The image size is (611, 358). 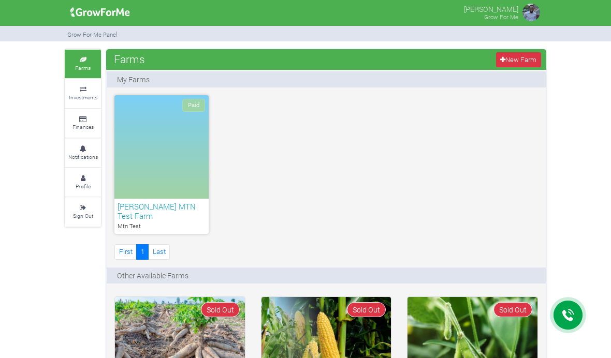 I want to click on nav: Page Navigation, so click(x=142, y=251).